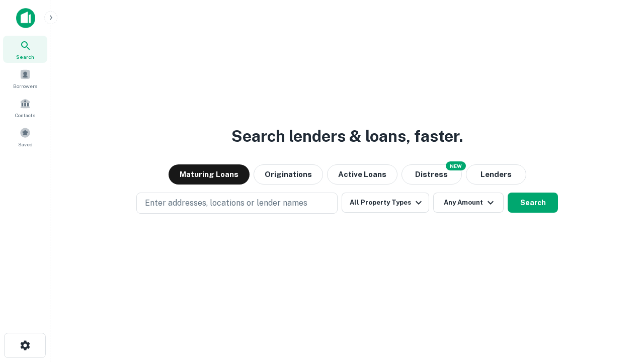 This screenshot has height=362, width=644. Describe the element at coordinates (533, 203) in the screenshot. I see `button: Search` at that location.